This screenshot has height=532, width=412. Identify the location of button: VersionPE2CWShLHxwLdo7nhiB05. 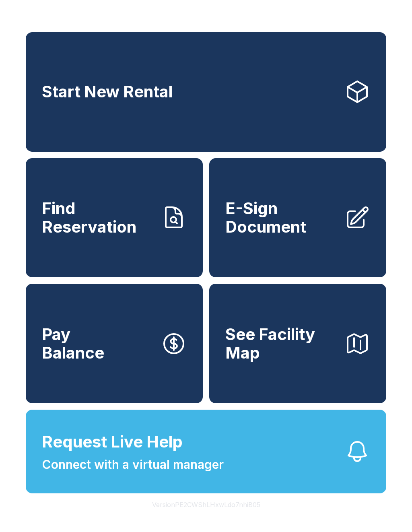
(206, 505).